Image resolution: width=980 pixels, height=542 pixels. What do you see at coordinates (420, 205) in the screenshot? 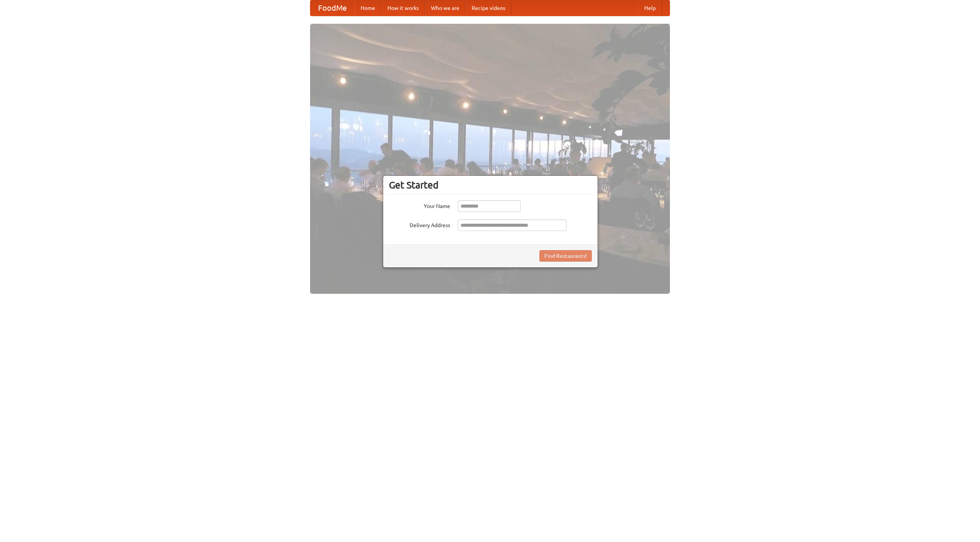
I see `label: Your Name` at bounding box center [420, 205].